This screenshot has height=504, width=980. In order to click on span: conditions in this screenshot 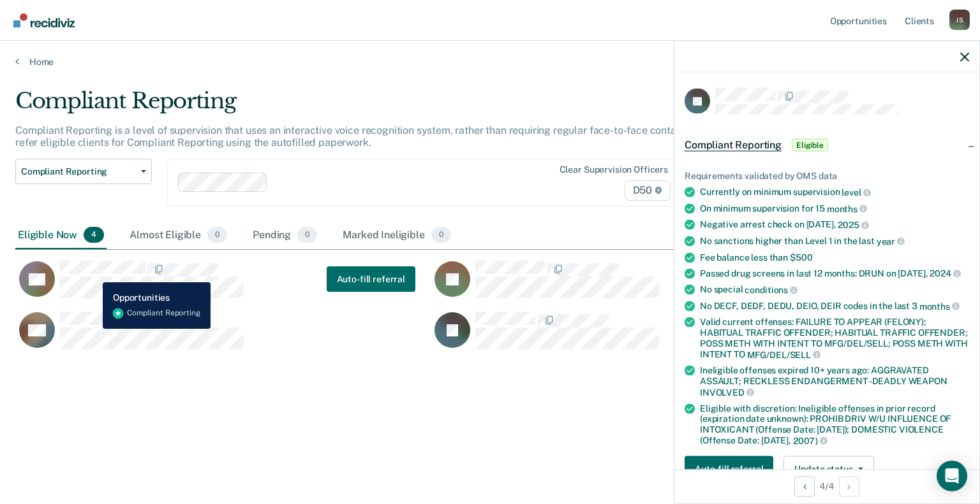, I will do `click(771, 289)`.